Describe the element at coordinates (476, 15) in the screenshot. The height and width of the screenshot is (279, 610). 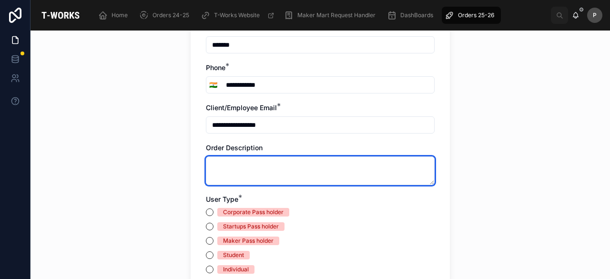
I see `span: Orders 25-26` at that location.